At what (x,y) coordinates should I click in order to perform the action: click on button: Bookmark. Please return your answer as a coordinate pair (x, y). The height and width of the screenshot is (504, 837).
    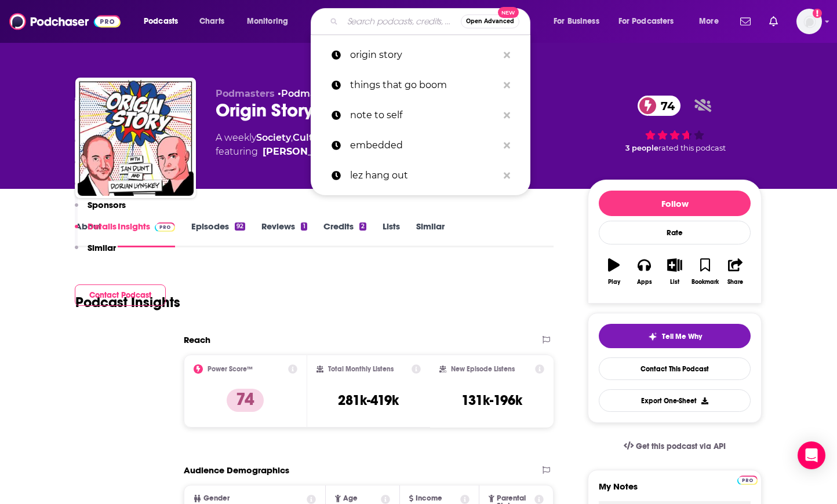
    Looking at the image, I should click on (705, 272).